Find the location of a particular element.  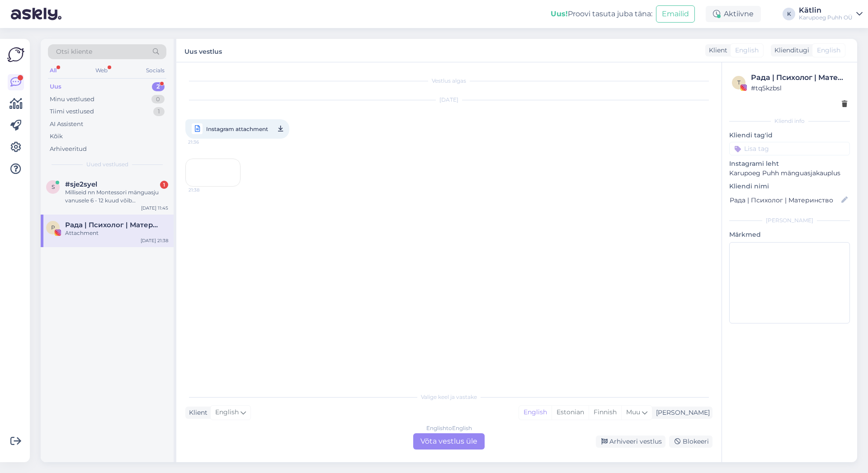

span: Otsi kliente is located at coordinates (74, 51).